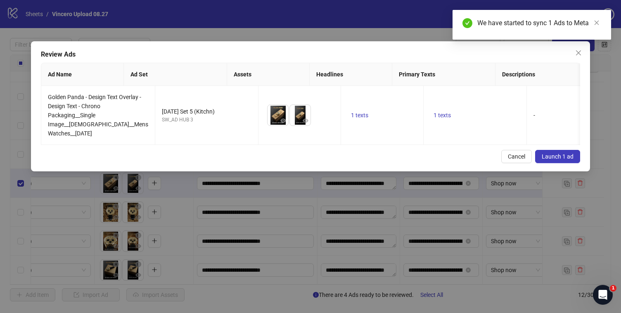 Image resolution: width=621 pixels, height=313 pixels. Describe the element at coordinates (517, 157) in the screenshot. I see `span: Cancel` at that location.